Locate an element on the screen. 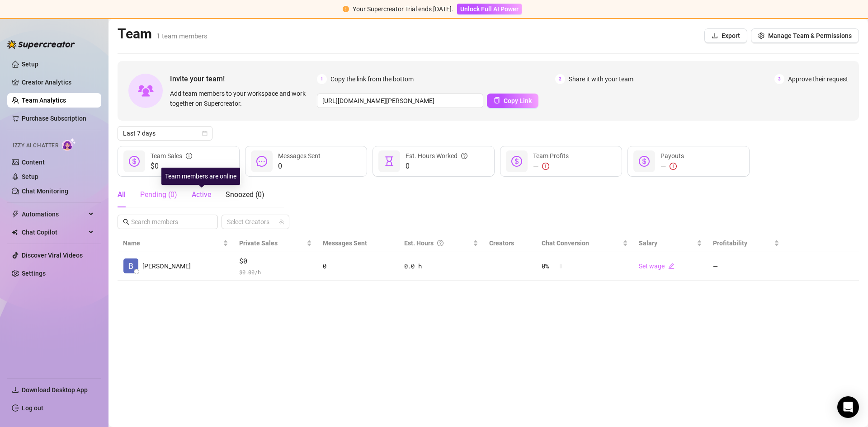 This screenshot has height=427, width=868. button: Unlock Full AI Power is located at coordinates (489, 9).